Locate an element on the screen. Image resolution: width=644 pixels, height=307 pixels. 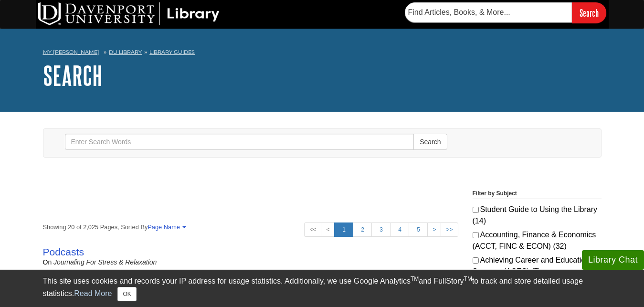
a: 1 is located at coordinates (344, 230).